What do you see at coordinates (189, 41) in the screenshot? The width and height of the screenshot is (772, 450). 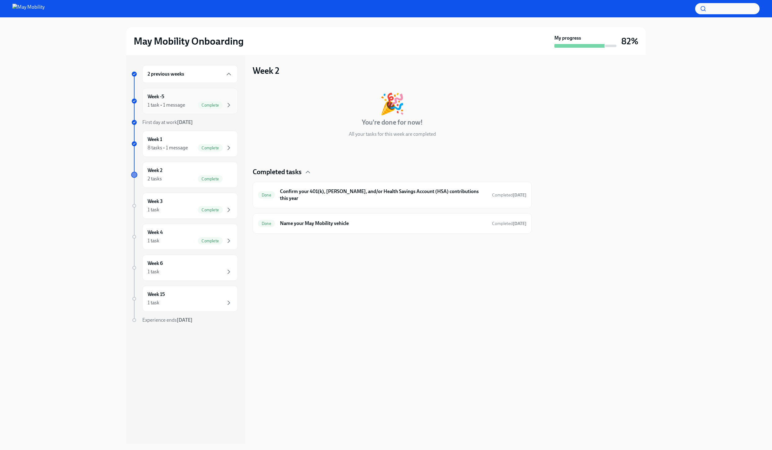 I see `h2: May Mobility Onboarding` at bounding box center [189, 41].